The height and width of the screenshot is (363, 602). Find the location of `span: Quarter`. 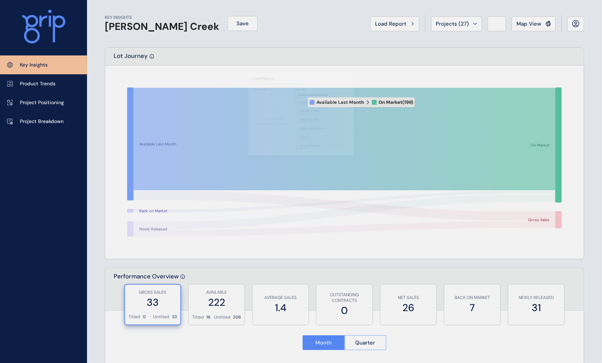

span: Quarter is located at coordinates (366, 343).